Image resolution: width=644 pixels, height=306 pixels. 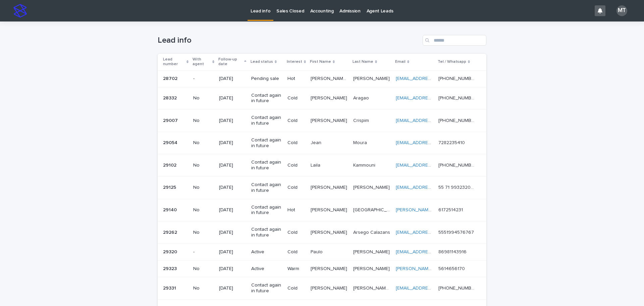 What do you see at coordinates (295, 62) in the screenshot?
I see `p: Interest` at bounding box center [295, 62].